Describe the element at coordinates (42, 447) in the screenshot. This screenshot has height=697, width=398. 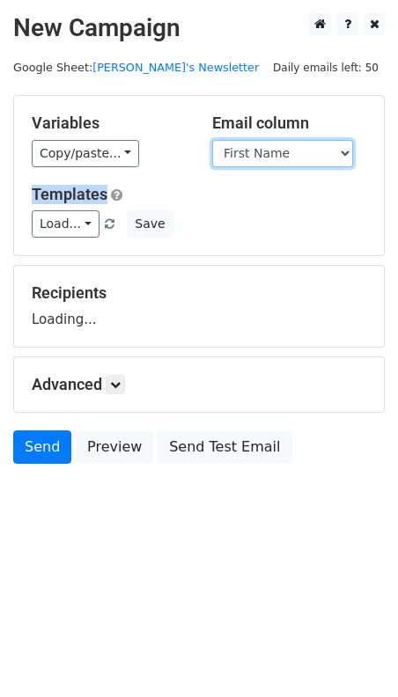
I see `a: Send` at that location.